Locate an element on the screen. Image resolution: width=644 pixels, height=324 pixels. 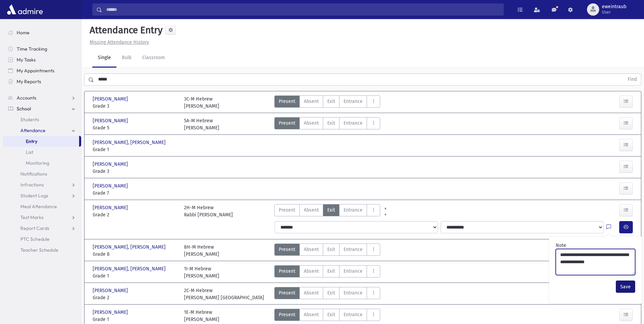
span: My Reports is located at coordinates (29, 81).